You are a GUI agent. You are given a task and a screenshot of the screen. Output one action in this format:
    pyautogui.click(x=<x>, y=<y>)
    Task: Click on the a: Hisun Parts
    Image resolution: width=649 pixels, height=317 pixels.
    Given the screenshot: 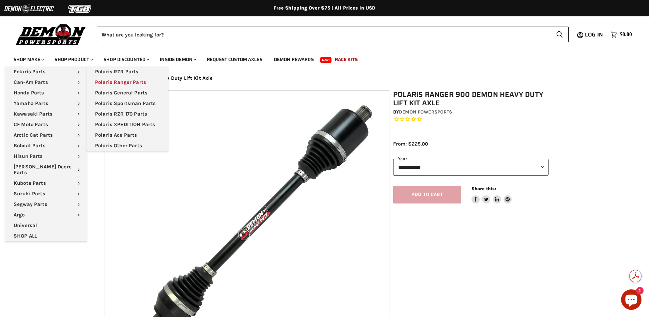 What is the action you would take?
    pyautogui.click(x=46, y=156)
    